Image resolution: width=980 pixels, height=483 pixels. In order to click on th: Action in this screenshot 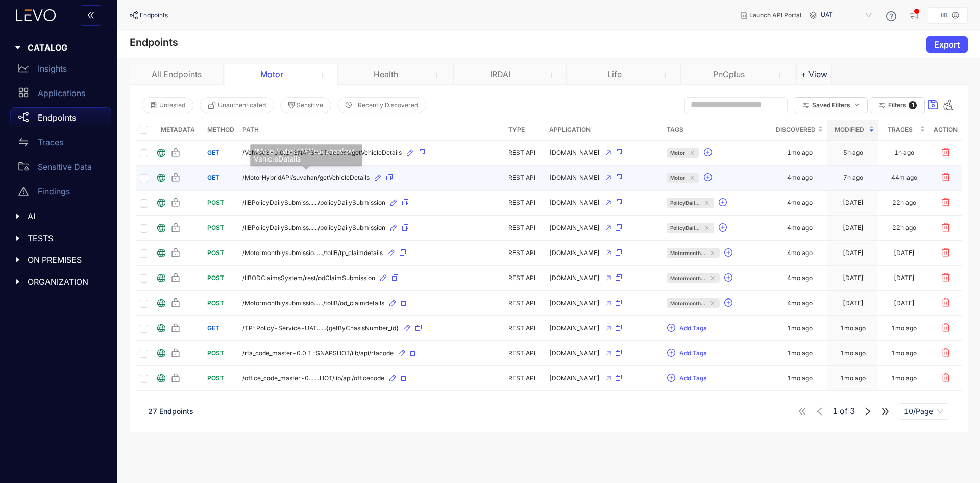, I will do `click(946, 130)`.